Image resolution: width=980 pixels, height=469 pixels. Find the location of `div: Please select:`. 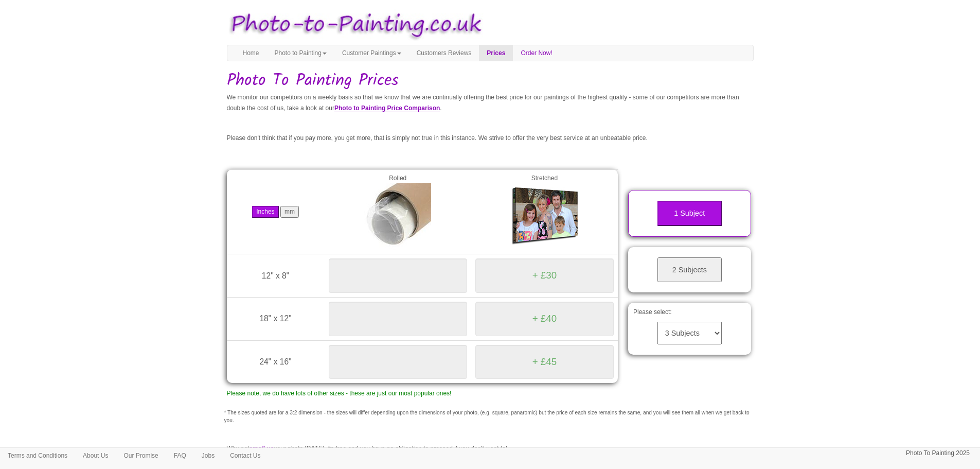

div: Please select: is located at coordinates (689, 329).